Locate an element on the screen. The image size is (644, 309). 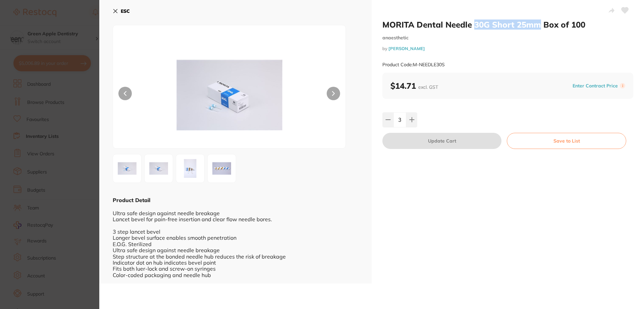
small: anaesthetic is located at coordinates (508, 38).